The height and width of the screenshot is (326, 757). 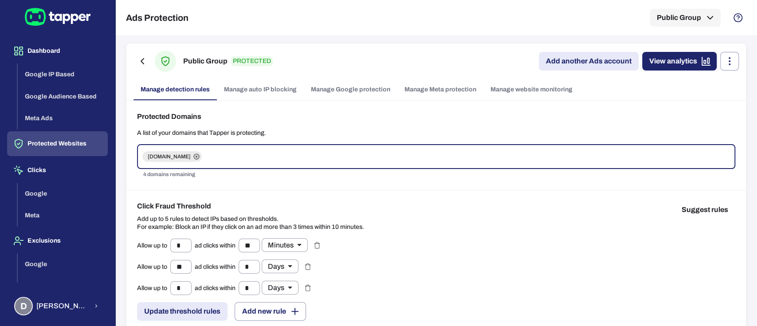 I want to click on a: Manage Meta protection, so click(x=441, y=90).